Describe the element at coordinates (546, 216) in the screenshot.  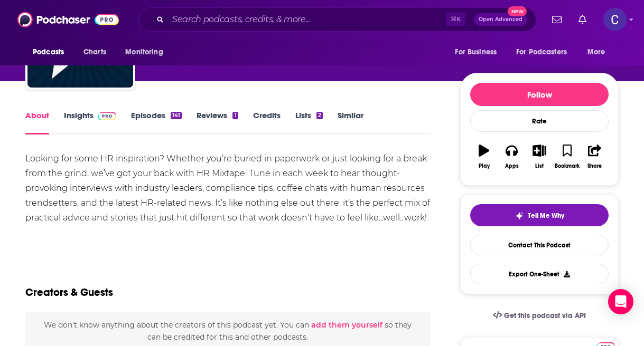
I see `span: Tell Me Why` at that location.